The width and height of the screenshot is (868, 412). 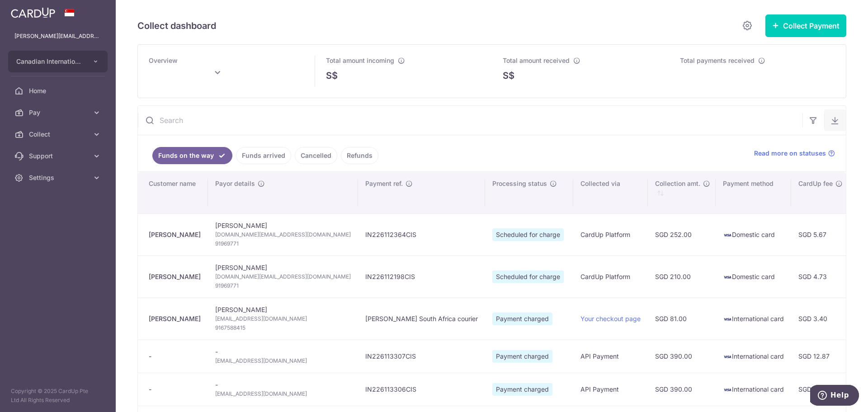 What do you see at coordinates (536, 60) in the screenshot?
I see `span: Total amount received` at bounding box center [536, 60].